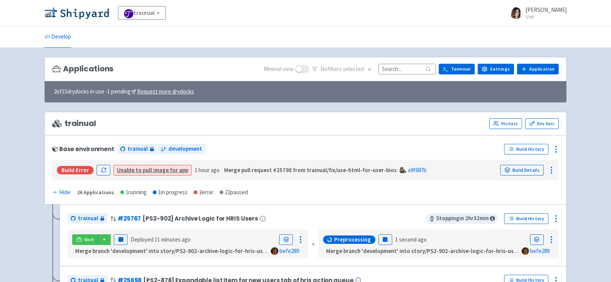 Image resolution: width=611 pixels, height=282 pixels. Describe the element at coordinates (182, 149) in the screenshot. I see `a: development` at that location.